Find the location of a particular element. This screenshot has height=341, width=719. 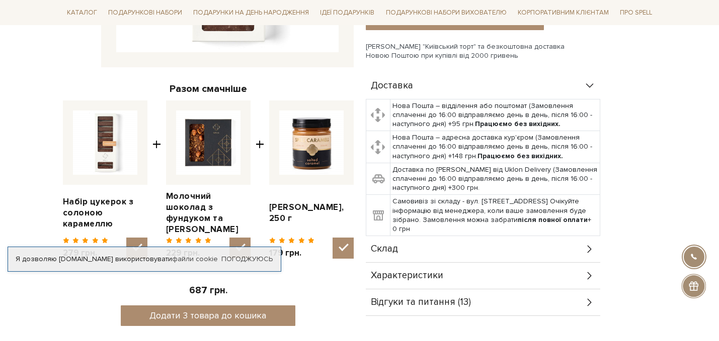

img: Карамель солона, 250 г is located at coordinates (311, 143).